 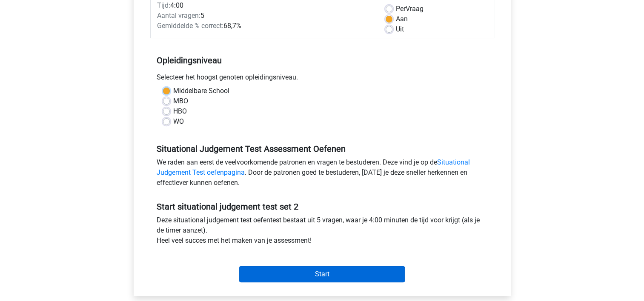 What do you see at coordinates (402, 19) in the screenshot?
I see `label: Aan` at bounding box center [402, 19].